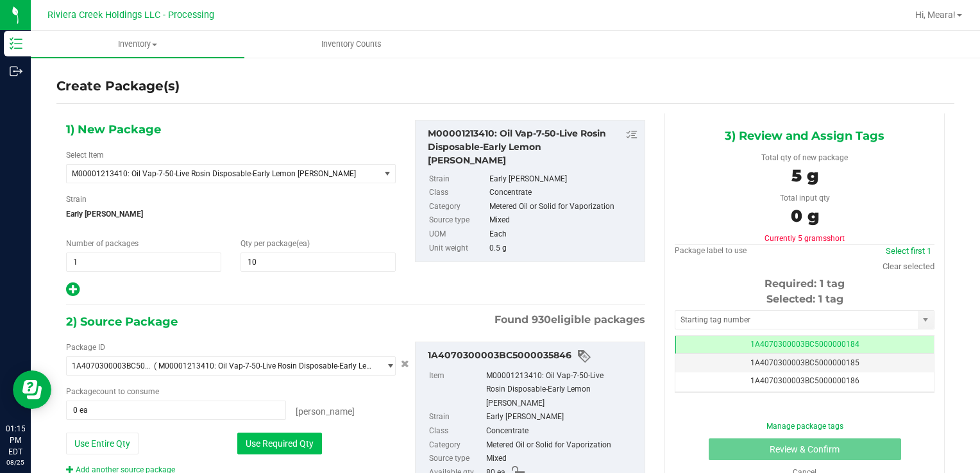  I want to click on span: (ea), so click(303, 244).